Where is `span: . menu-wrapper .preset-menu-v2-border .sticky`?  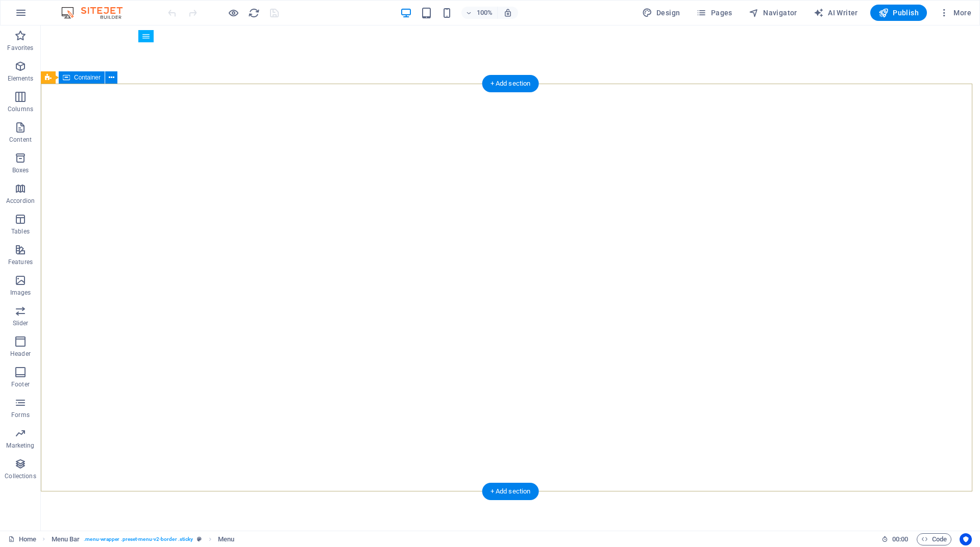
span: . menu-wrapper .preset-menu-v2-border .sticky is located at coordinates (139, 540).